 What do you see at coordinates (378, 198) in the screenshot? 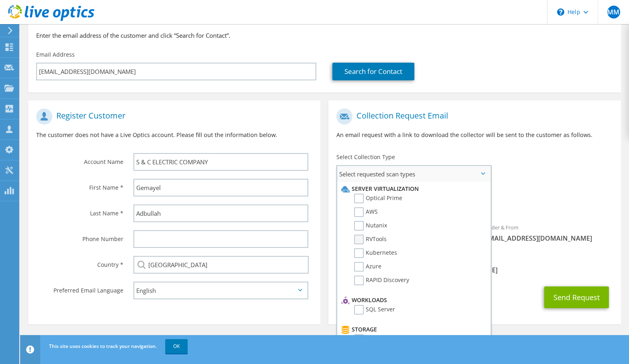
I see `label: Optical Prime` at bounding box center [378, 198].